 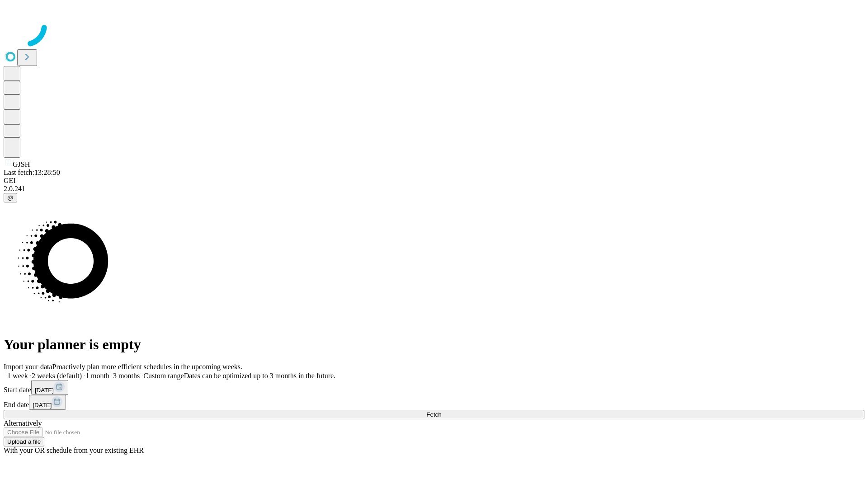 What do you see at coordinates (434, 387) in the screenshot?
I see `div: Start date` at bounding box center [434, 387].